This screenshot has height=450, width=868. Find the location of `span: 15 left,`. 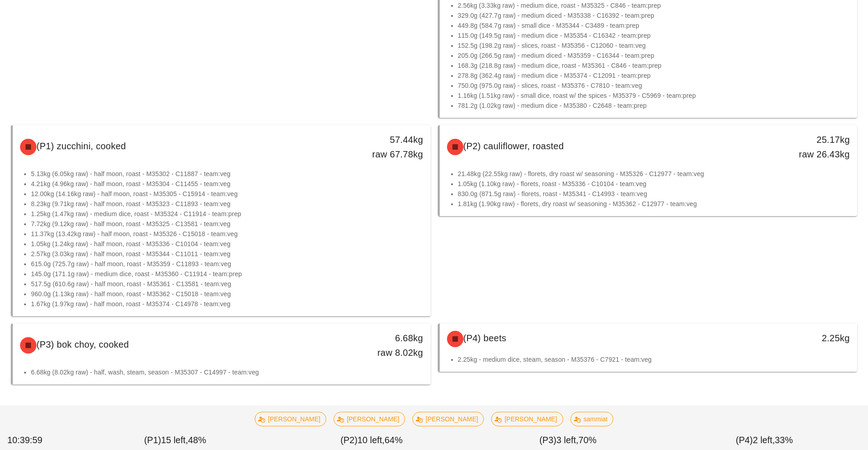

span: 15 left, is located at coordinates (174, 440).